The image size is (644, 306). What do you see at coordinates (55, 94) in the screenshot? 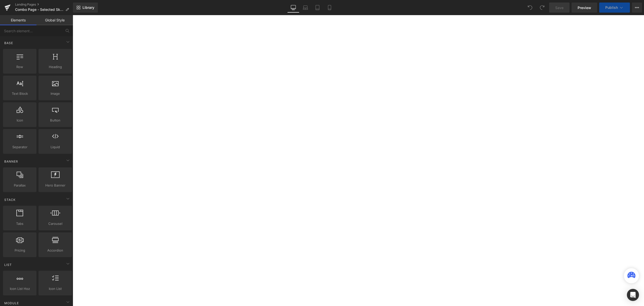
I see `span: Image` at bounding box center [55, 94].